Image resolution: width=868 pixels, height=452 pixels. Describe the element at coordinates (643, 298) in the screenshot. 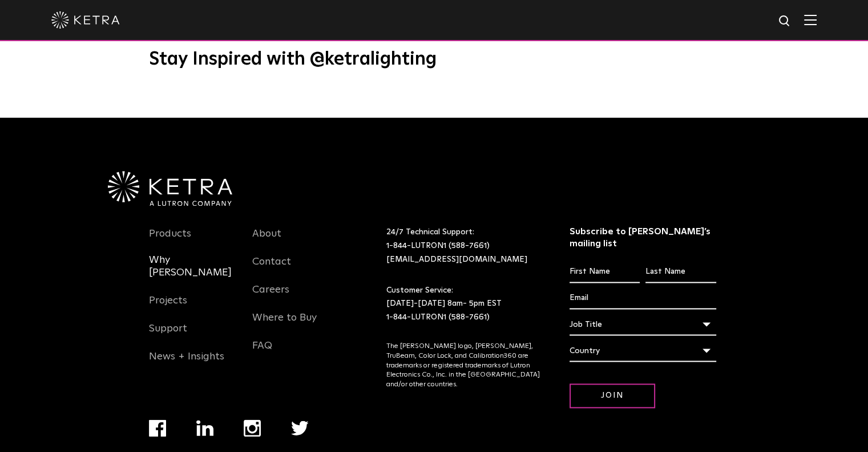

I see `input: Email` at that location.